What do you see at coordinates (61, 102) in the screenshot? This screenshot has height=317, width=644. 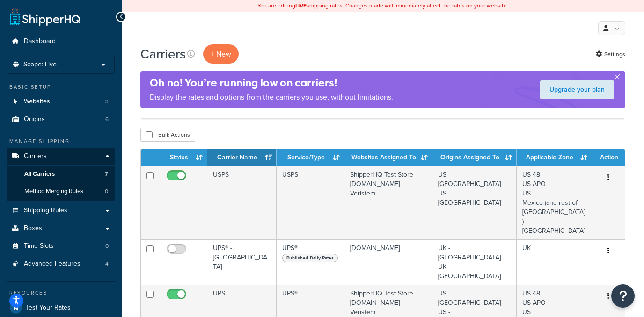 I see `li: Websites` at bounding box center [61, 102].